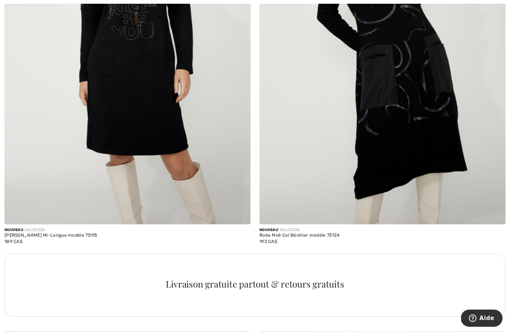  Describe the element at coordinates (13, 241) in the screenshot. I see `span: 189 CA$` at that location.